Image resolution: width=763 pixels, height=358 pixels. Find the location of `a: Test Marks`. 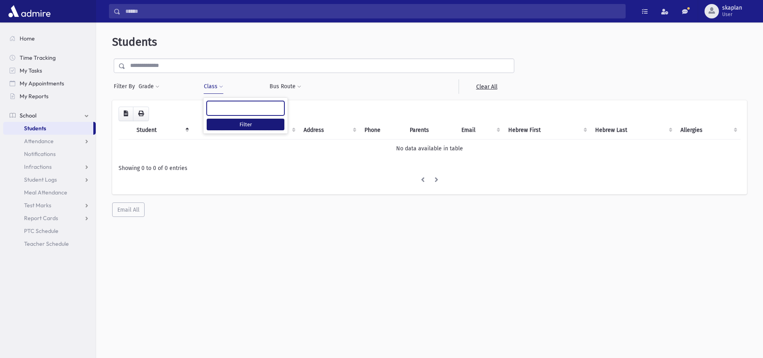

a: Test Marks is located at coordinates (49, 205).